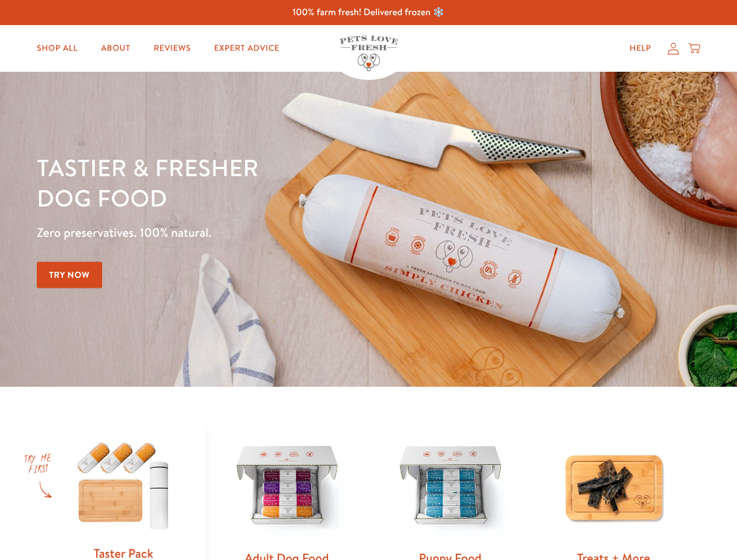 The image size is (737, 560). Describe the element at coordinates (369, 53) in the screenshot. I see `img: Pets Love Fresh` at that location.